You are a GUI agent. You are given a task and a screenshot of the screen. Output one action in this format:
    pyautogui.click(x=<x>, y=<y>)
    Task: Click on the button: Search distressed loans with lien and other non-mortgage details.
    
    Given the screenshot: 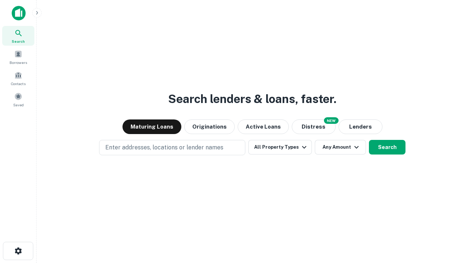 What is the action you would take?
    pyautogui.click(x=313, y=127)
    